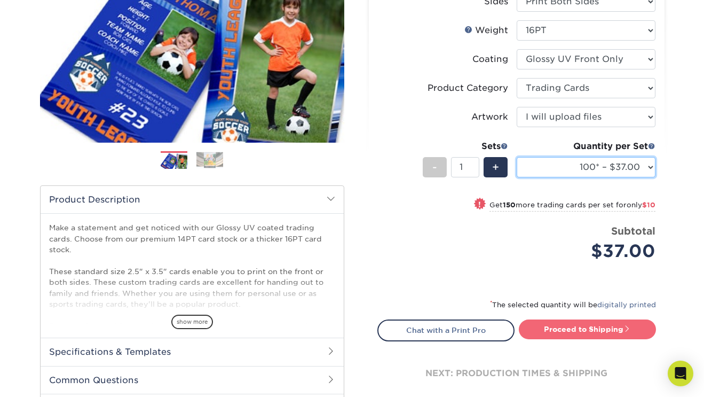 The height and width of the screenshot is (397, 704). Describe the element at coordinates (192, 199) in the screenshot. I see `h2: Product Description` at that location.